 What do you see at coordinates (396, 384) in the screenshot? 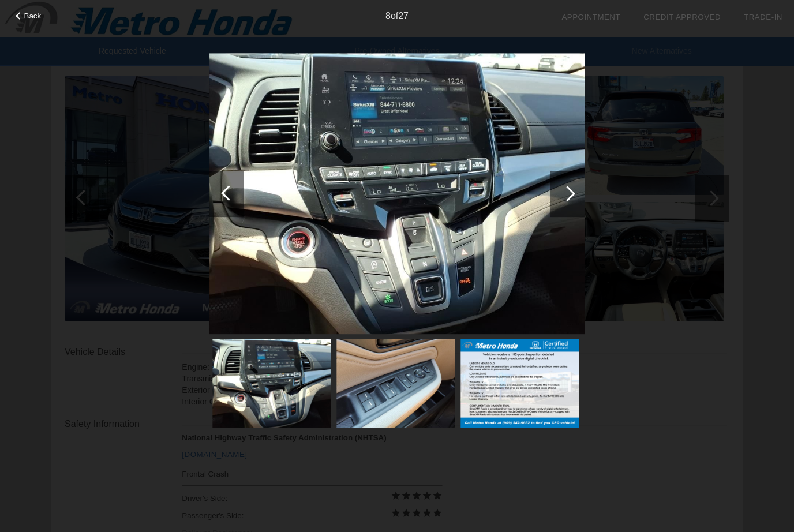
I see `img: bef9e2543f684886d5671438dfc58344.jpg` at bounding box center [396, 384].